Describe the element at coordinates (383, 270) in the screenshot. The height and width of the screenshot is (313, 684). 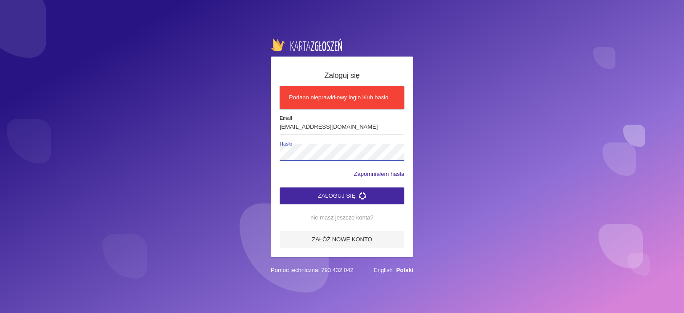
I see `a: English` at that location.